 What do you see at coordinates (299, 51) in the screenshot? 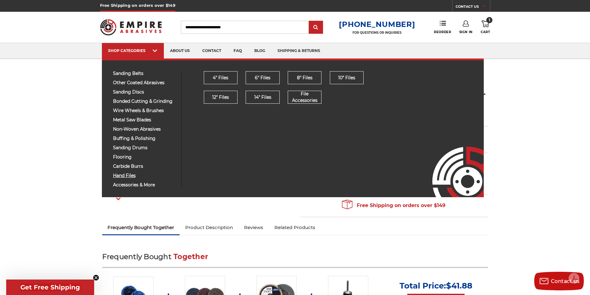
I see `a: shipping & returns` at bounding box center [299, 51].